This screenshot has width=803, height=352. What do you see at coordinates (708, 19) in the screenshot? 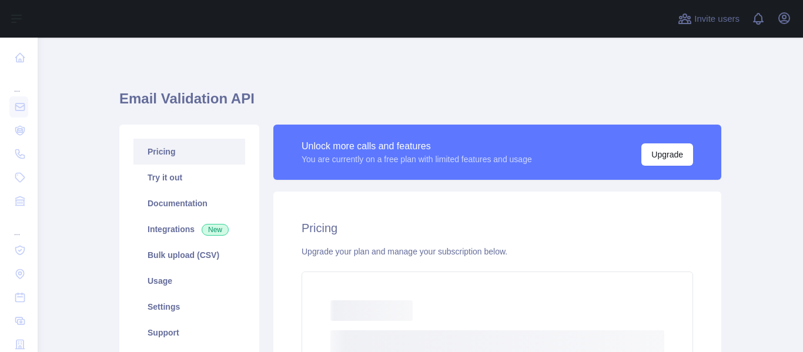
I see `button: Invite users` at bounding box center [708, 19].